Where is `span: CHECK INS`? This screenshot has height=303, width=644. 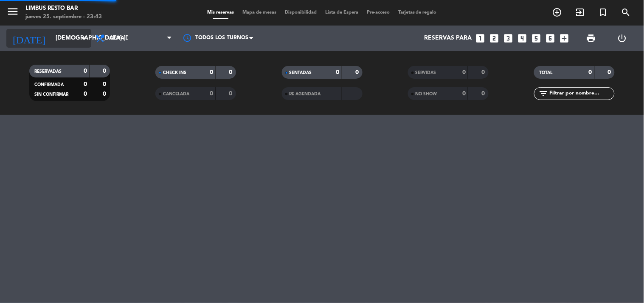 span: CHECK INS is located at coordinates (175, 73).